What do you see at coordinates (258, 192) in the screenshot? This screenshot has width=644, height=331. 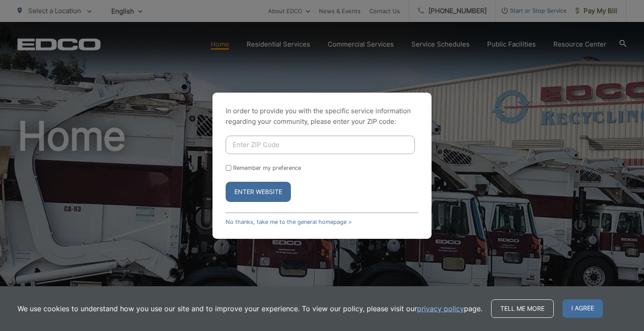 I see `button: Enter Website` at bounding box center [258, 192].